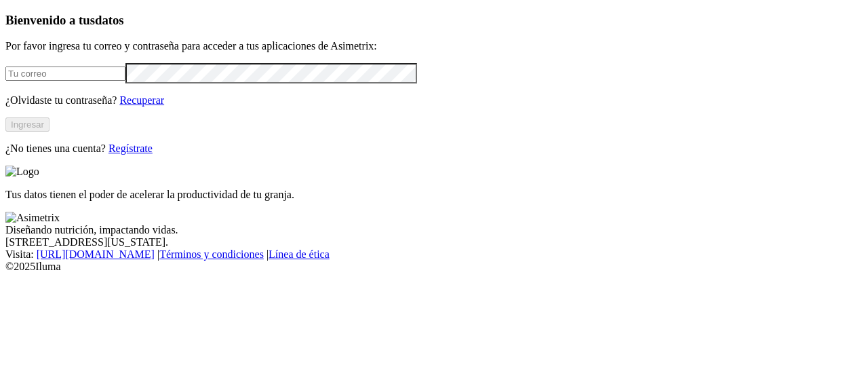 The image size is (868, 374). What do you see at coordinates (434, 100) in the screenshot?
I see `p: ¿Olvidaste tu contraseña?` at bounding box center [434, 100].